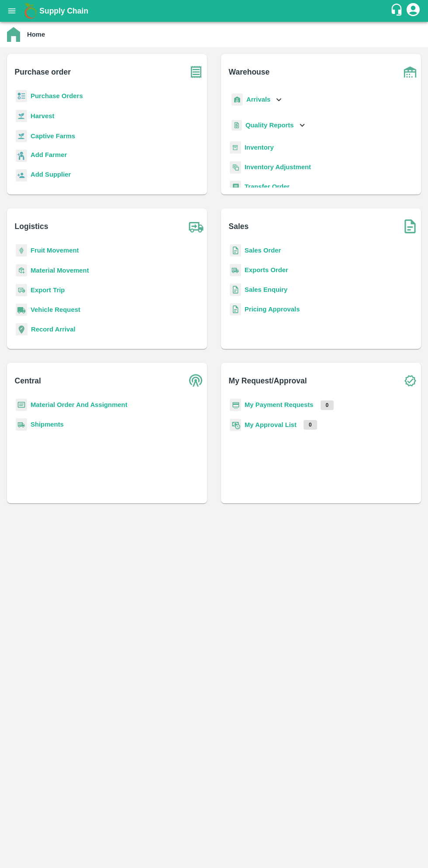 The height and width of the screenshot is (868, 428). I want to click on img: whInventory, so click(235, 148).